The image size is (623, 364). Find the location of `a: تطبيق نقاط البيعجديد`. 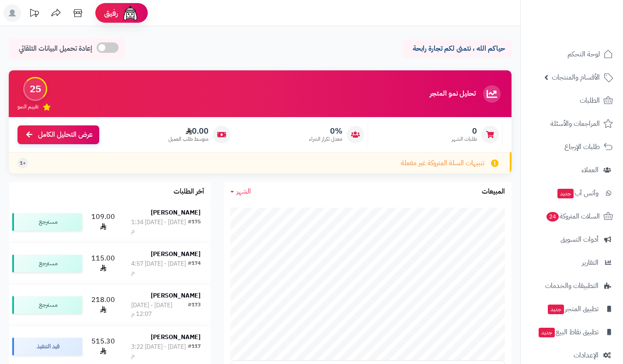

a: تطبيق نقاط البيعجديد is located at coordinates (571, 332).